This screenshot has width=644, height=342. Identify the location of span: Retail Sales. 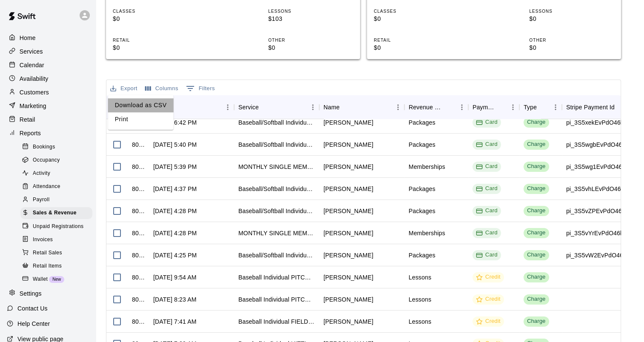
(47, 253).